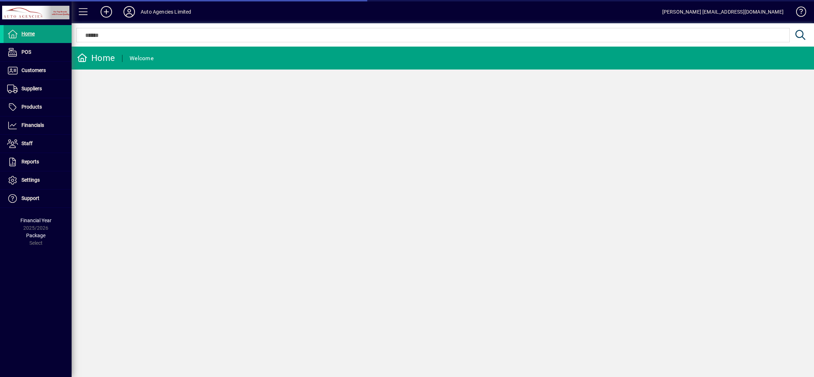  I want to click on a: Support, so click(38, 198).